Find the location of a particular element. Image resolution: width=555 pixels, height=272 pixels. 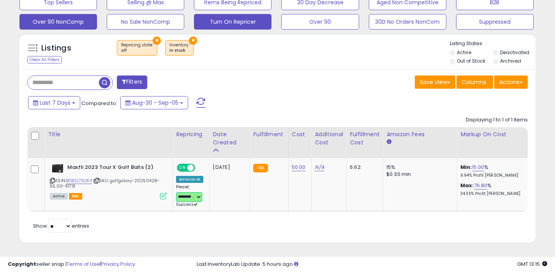

a: 76.80 is located at coordinates (481, 186).